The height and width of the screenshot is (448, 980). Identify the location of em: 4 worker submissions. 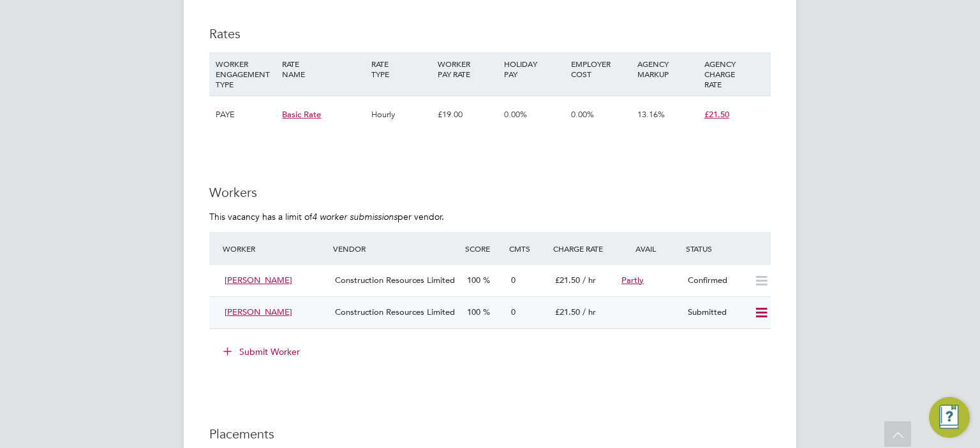
(355, 216).